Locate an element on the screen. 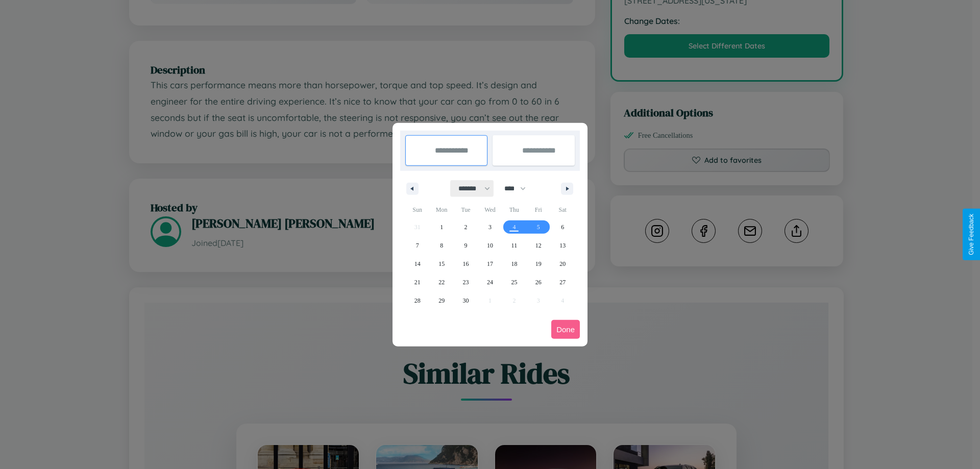 This screenshot has height=469, width=980. span: 12 is located at coordinates (538, 245).